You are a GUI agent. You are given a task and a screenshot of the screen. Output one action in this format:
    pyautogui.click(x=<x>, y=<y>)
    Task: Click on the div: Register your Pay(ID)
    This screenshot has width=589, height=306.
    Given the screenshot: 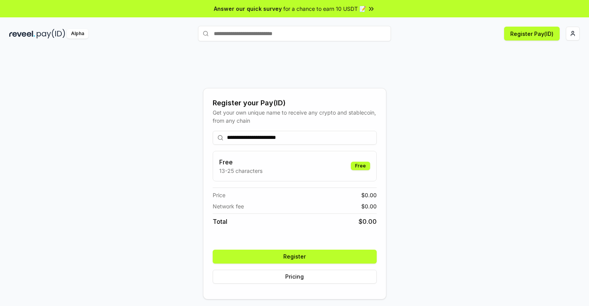 What is the action you would take?
    pyautogui.click(x=294, y=103)
    